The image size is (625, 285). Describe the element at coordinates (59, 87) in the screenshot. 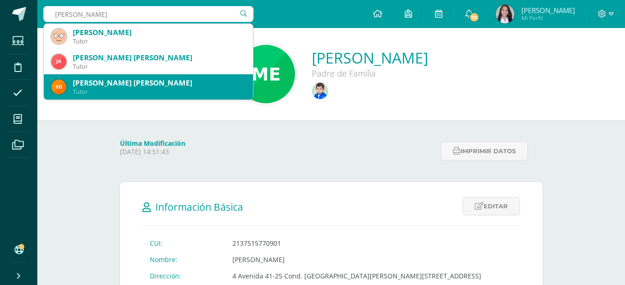

I see `img: 61e8a3aca62b8aa8d0e7f92d9111608f.png` at that location.